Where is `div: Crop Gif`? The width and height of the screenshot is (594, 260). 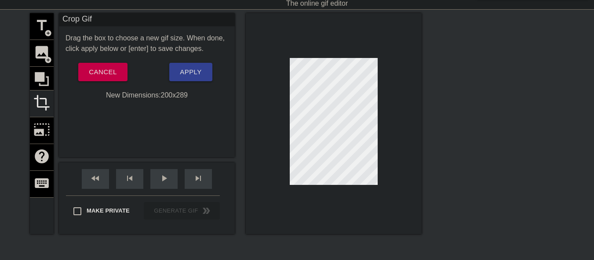
div: Crop Gif is located at coordinates (147, 20).